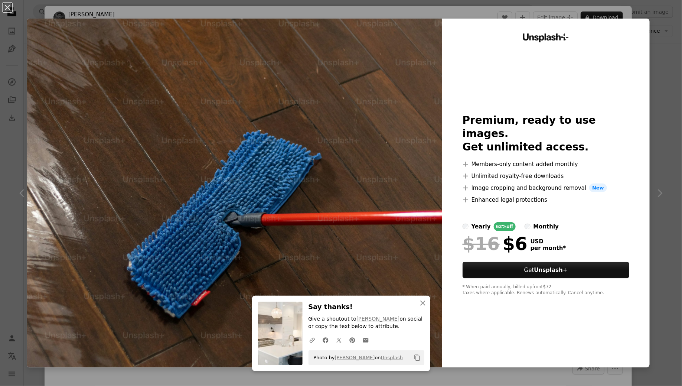  I want to click on input: yearly62%off, so click(466, 226).